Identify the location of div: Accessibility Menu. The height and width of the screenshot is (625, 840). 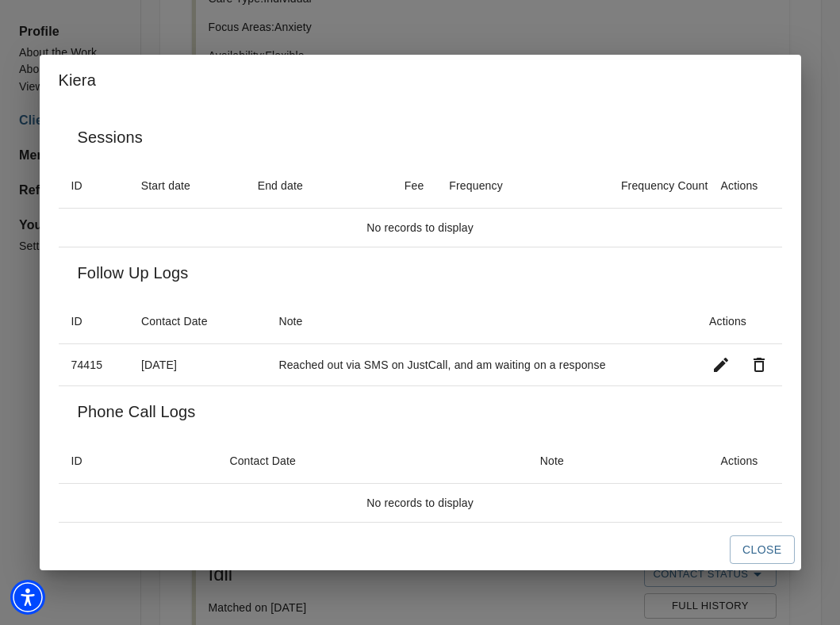
(28, 597).